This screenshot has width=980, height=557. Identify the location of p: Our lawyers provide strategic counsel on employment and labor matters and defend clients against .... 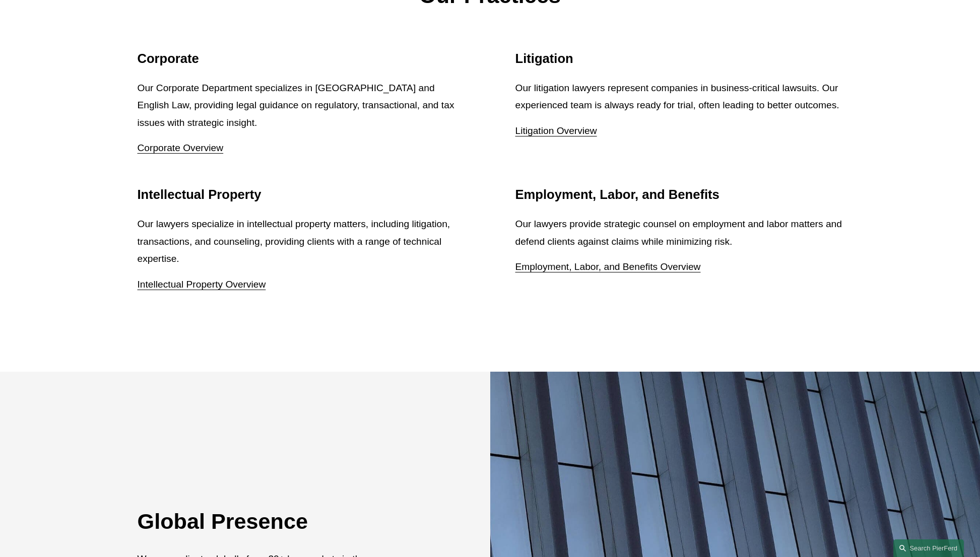
(679, 233).